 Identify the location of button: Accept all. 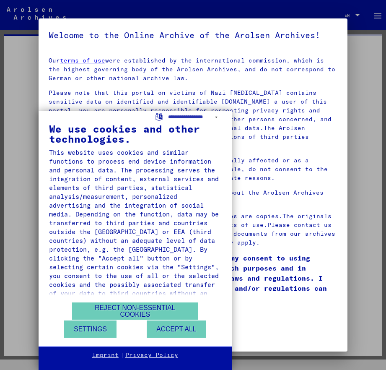
(176, 328).